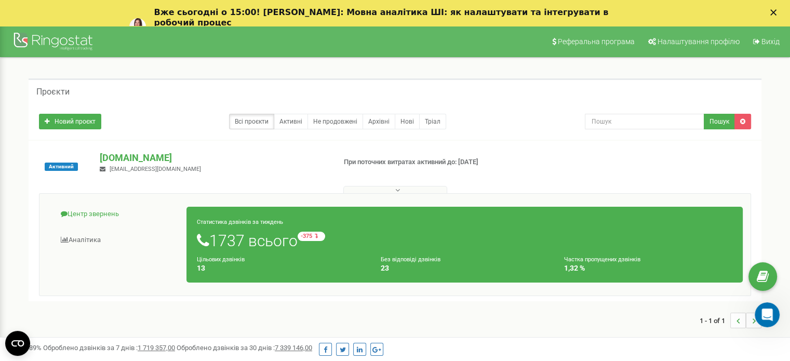  Describe the element at coordinates (109, 348) in the screenshot. I see `span: Оброблено дзвінків за 7 днів :` at that location.